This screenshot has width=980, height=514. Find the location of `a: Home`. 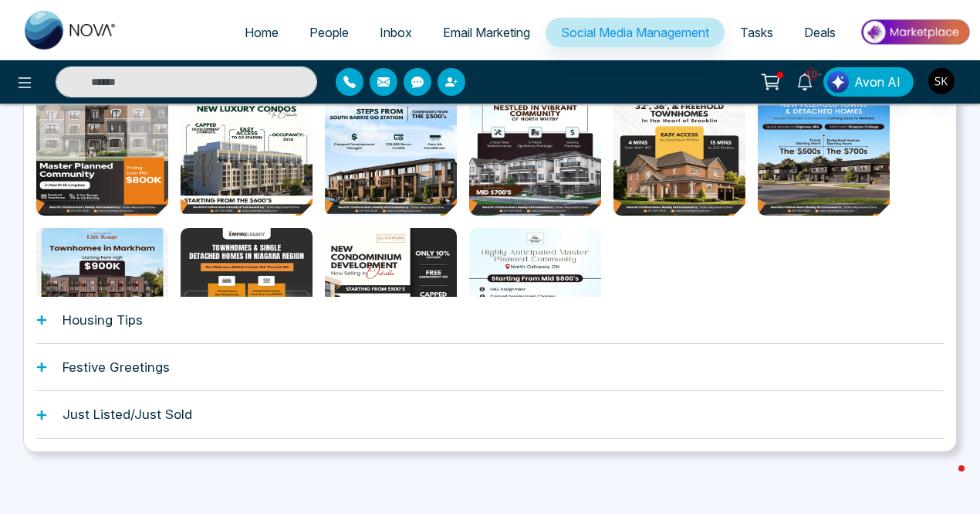

a: Home is located at coordinates (262, 32).